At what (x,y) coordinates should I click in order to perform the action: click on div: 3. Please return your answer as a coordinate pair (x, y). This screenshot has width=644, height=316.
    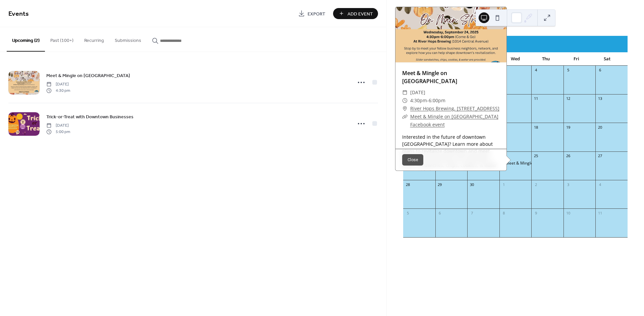
    Looking at the image, I should click on (568, 185).